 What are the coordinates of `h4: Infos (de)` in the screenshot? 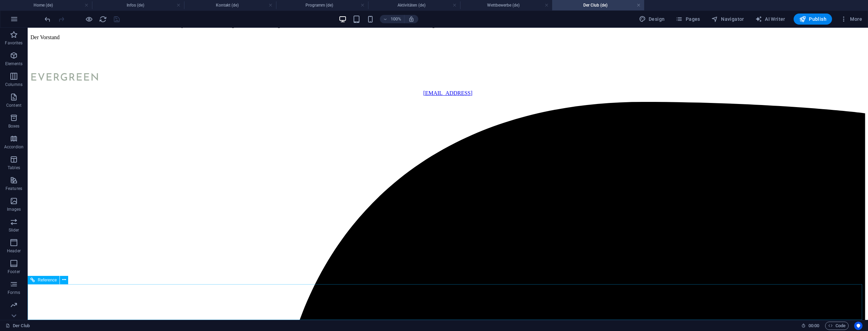 It's located at (138, 5).